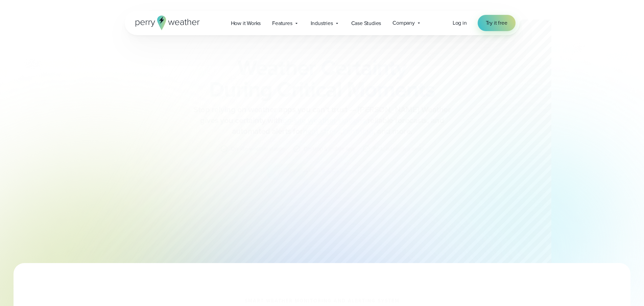  Describe the element at coordinates (497, 23) in the screenshot. I see `a: Try it free` at that location.